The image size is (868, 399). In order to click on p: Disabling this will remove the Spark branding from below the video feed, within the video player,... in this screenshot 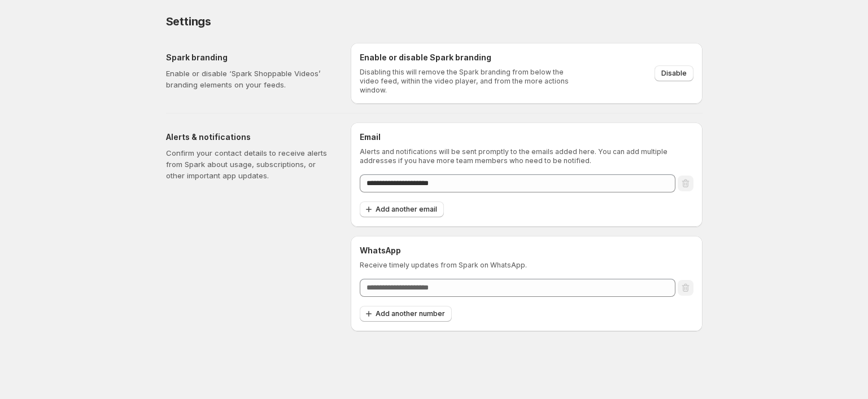, I will do `click(468, 81)`.